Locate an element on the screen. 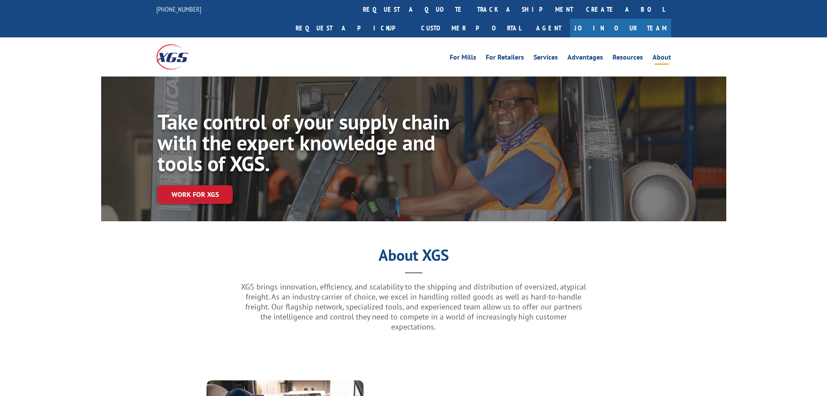 The width and height of the screenshot is (827, 396). a: For Mills is located at coordinates (463, 59).